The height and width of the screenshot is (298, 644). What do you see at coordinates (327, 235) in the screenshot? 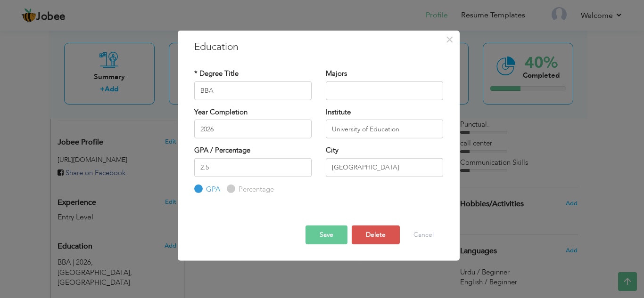
I see `button: Save` at bounding box center [327, 235].